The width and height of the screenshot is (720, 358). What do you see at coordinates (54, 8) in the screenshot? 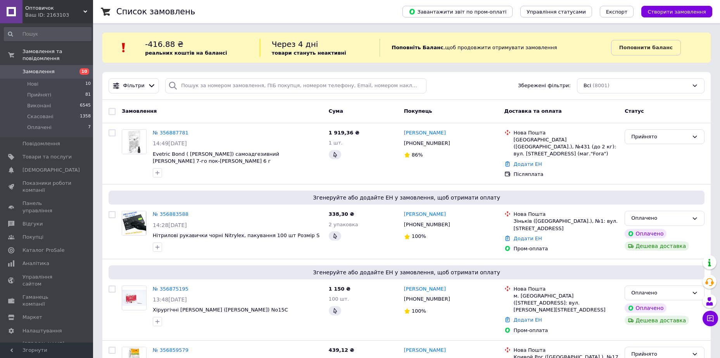
I see `span: Оптовичок` at bounding box center [54, 8].